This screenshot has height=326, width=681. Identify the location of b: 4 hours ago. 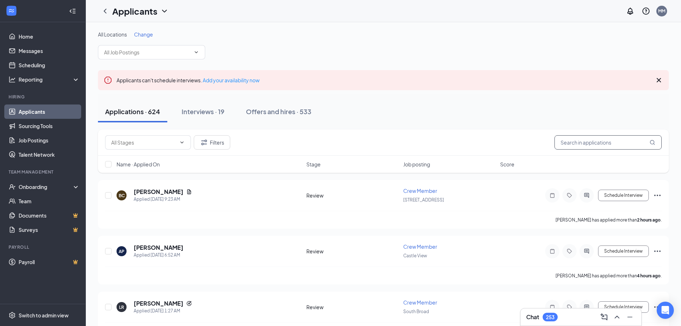
(649, 275).